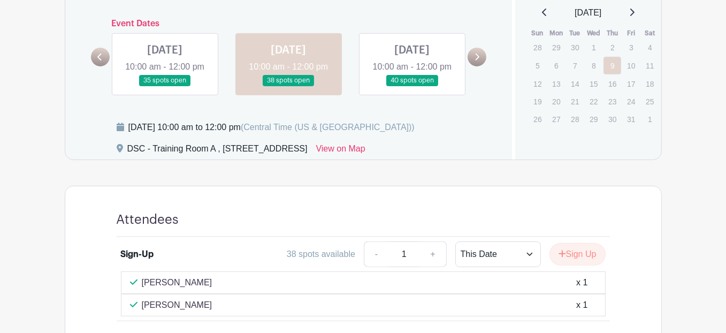 Image resolution: width=726 pixels, height=333 pixels. Describe the element at coordinates (612, 101) in the screenshot. I see `p: 23` at that location.